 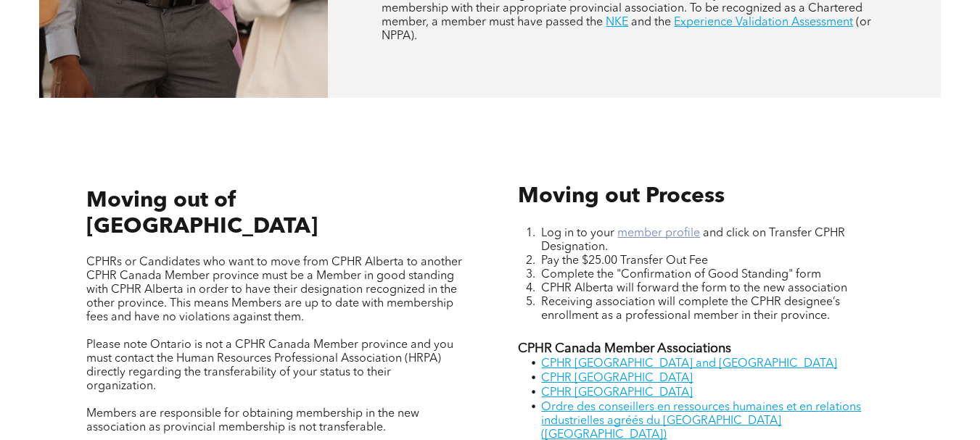 What do you see at coordinates (274, 290) in the screenshot?
I see `span: CPHRs or Candidates who want to move from CPHR Alberta to another CPHR Canada Member province mus...` at bounding box center [274, 290].